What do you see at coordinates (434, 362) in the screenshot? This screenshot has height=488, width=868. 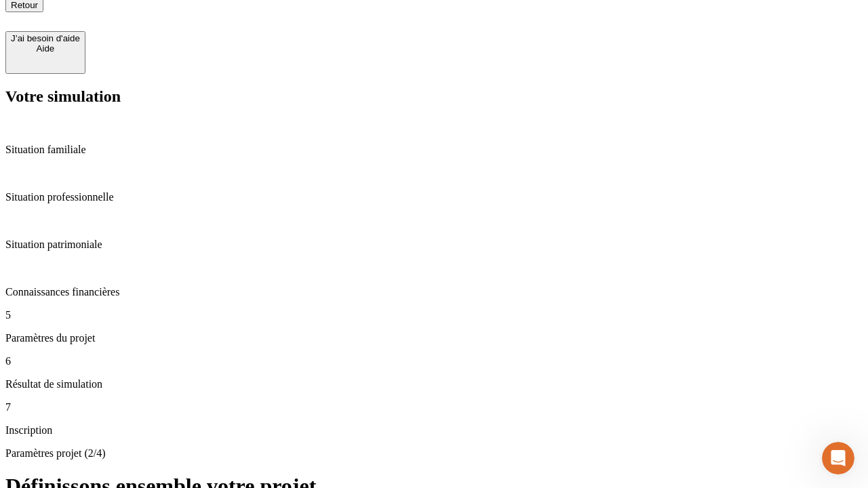 I see `p: 6` at bounding box center [434, 362].